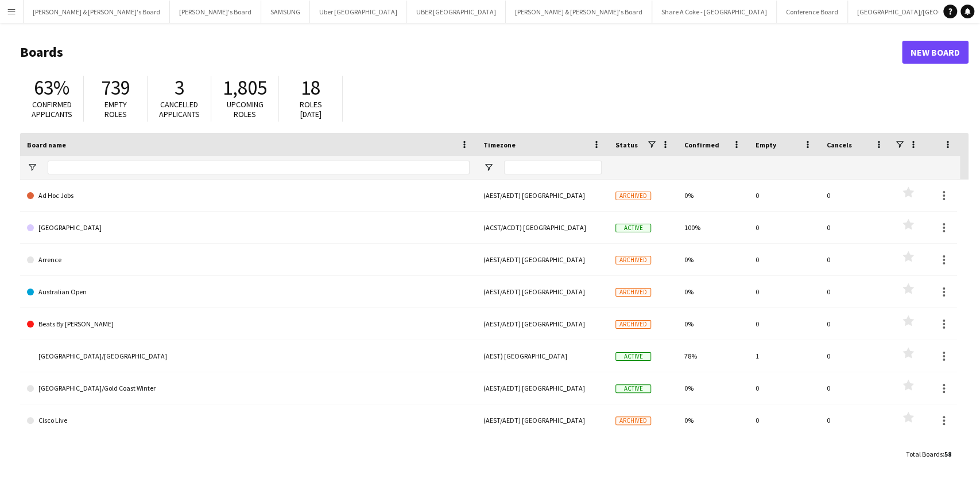 Image resolution: width=980 pixels, height=483 pixels. What do you see at coordinates (52, 109) in the screenshot?
I see `span: Confirmed applicants` at bounding box center [52, 109].